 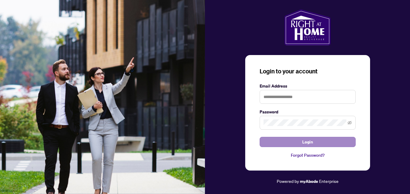 I want to click on span: Login, so click(x=308, y=142).